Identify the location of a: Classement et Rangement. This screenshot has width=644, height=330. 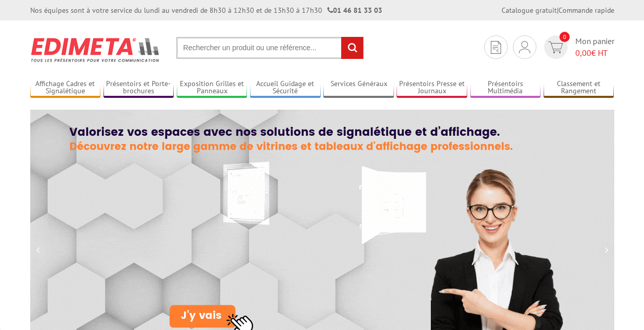
(579, 87).